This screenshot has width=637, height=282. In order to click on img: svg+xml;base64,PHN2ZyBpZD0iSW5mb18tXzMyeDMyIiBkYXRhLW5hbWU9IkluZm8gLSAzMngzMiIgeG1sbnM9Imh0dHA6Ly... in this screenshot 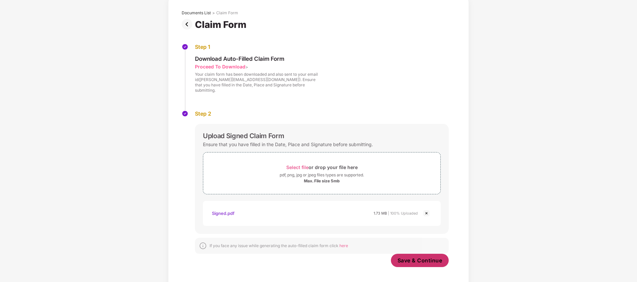, I will do `click(203, 246)`.